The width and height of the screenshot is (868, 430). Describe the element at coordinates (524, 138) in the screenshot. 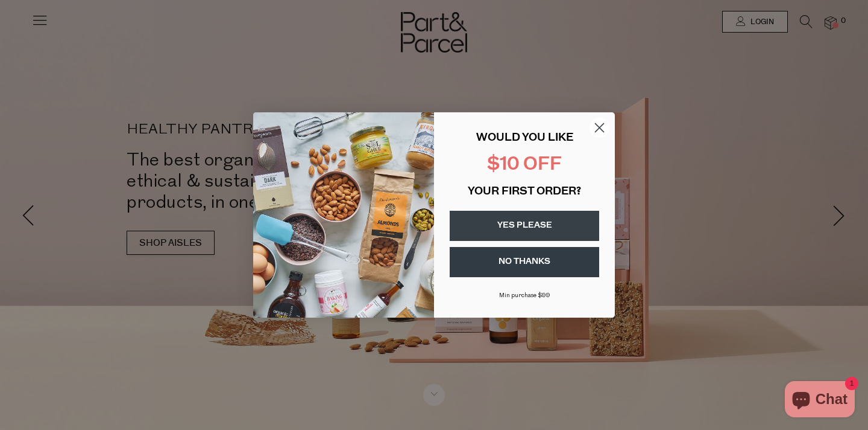

I see `span: WOULD YOU LIKE` at that location.